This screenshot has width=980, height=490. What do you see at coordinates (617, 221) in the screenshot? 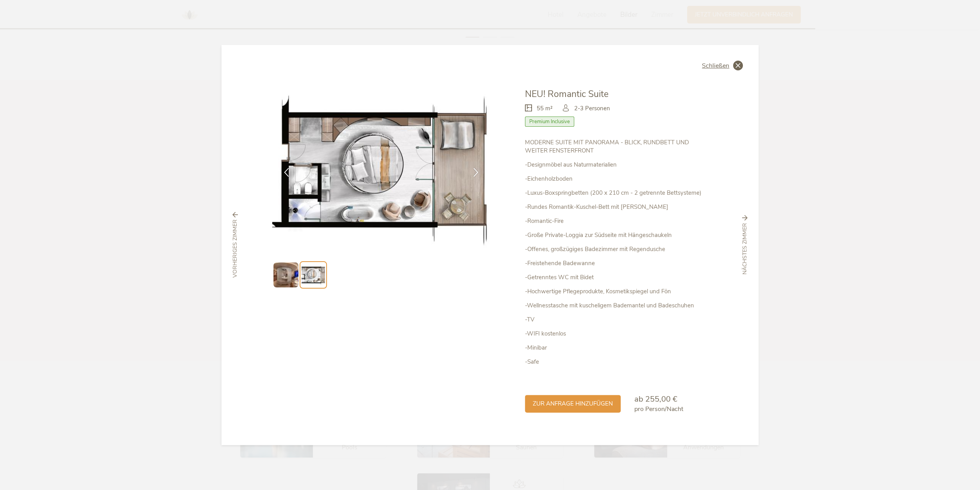
I see `p: -Romantic-Fire` at bounding box center [617, 221].